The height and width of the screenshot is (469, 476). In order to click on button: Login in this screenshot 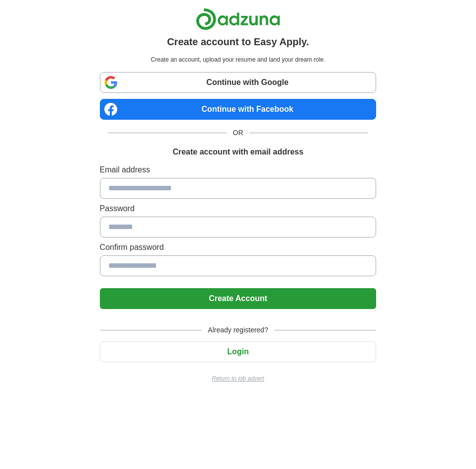, I will do `click(238, 352)`.